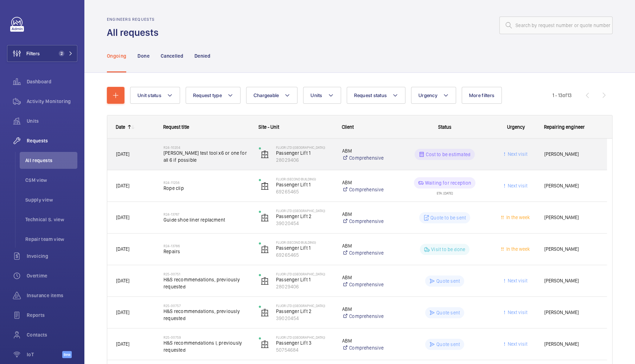 The image size is (635, 364). I want to click on span: In the week, so click(517, 217).